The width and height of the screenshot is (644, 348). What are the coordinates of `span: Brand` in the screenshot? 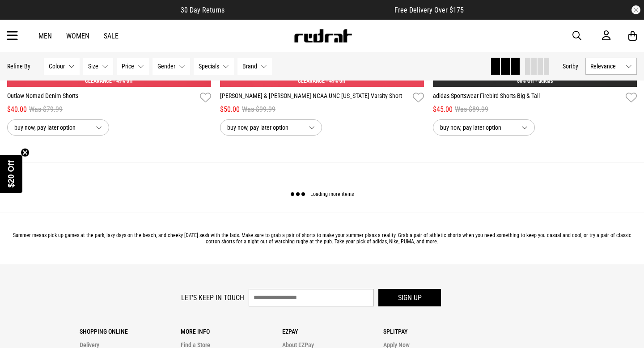 It's located at (250, 66).